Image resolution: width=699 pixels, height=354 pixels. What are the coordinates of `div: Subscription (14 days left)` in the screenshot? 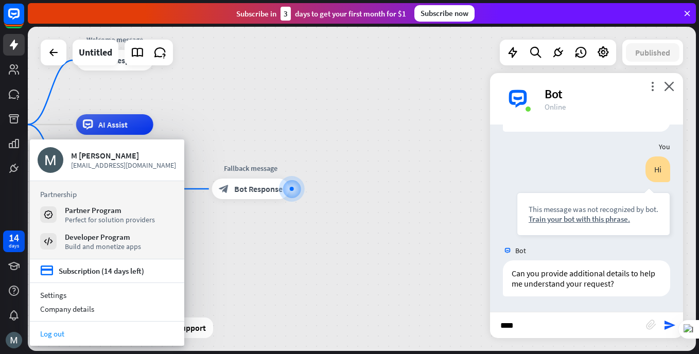 It's located at (101, 271).